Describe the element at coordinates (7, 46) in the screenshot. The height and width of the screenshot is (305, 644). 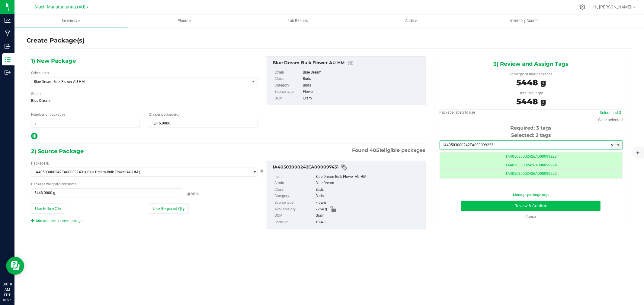
I see `inline-svg: Inbound` at that location.